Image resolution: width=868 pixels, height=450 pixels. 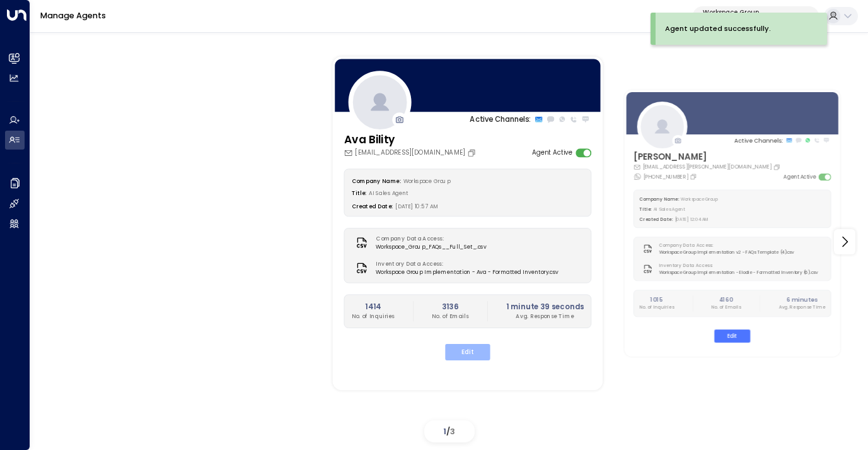 What do you see at coordinates (453, 431) in the screenshot?
I see `span: 3` at bounding box center [453, 431].